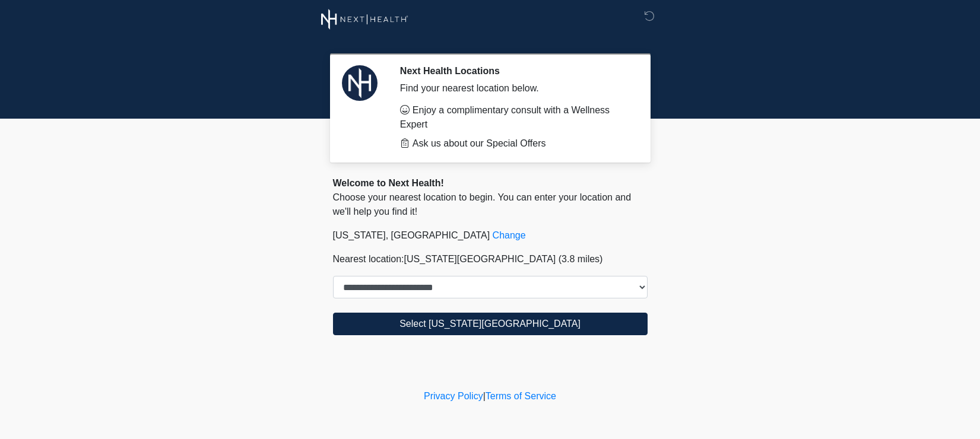  Describe the element at coordinates (515, 117) in the screenshot. I see `li: Enjoy a complimentary consult with a Wellness Expert` at that location.